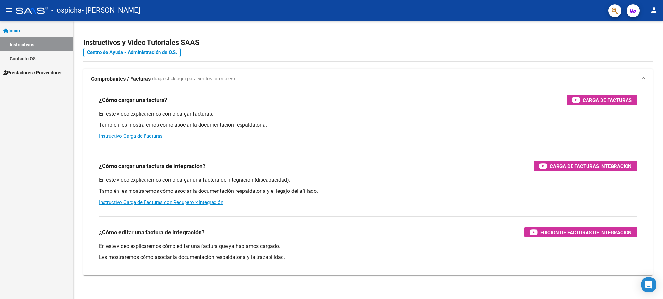 The image size is (663, 299). Describe the element at coordinates (368, 114) in the screenshot. I see `p: En este video explicaremos cómo cargar facturas.` at that location.